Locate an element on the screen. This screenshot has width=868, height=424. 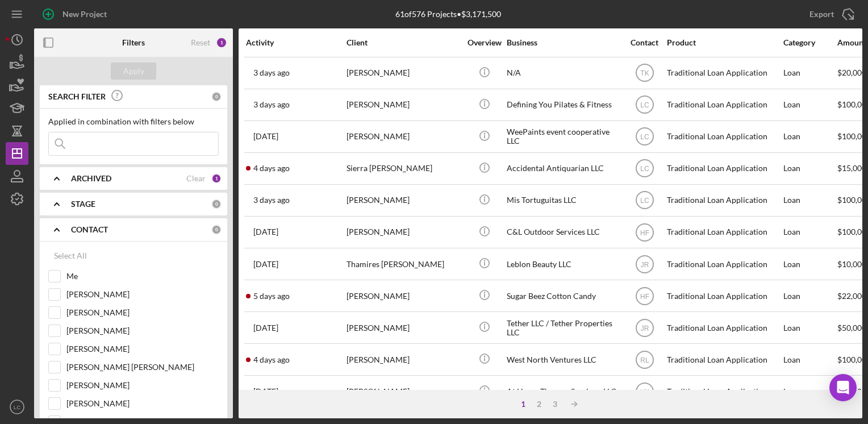
button: New Project is located at coordinates (76, 14).